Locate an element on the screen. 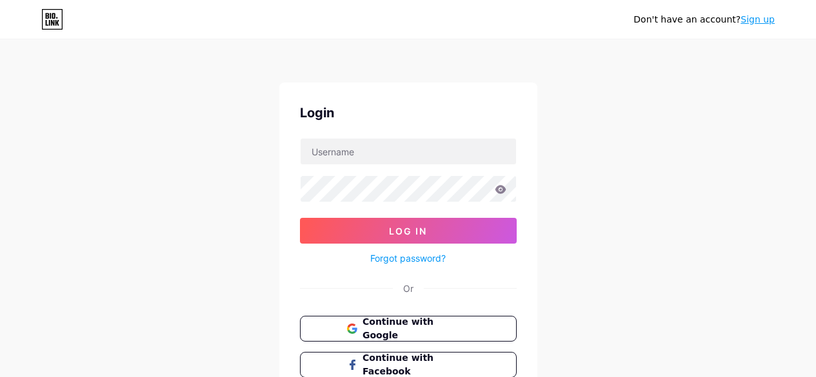 The width and height of the screenshot is (816, 377). button: Log In is located at coordinates (408, 231).